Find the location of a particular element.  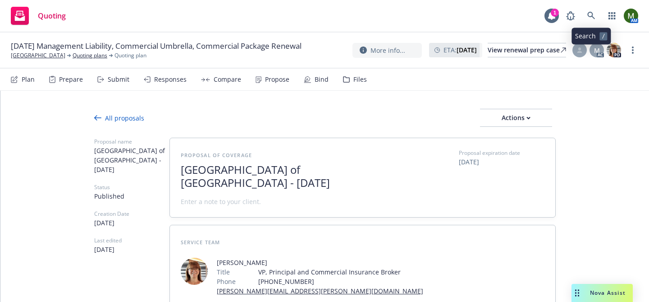

a: Quoting plans is located at coordinates (90, 55).